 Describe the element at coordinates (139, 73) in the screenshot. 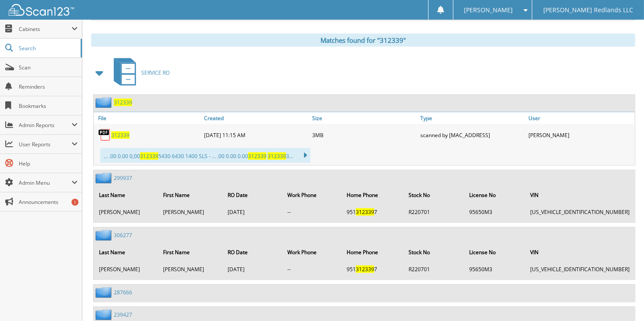

I see `a: SERVICE RO` at that location.